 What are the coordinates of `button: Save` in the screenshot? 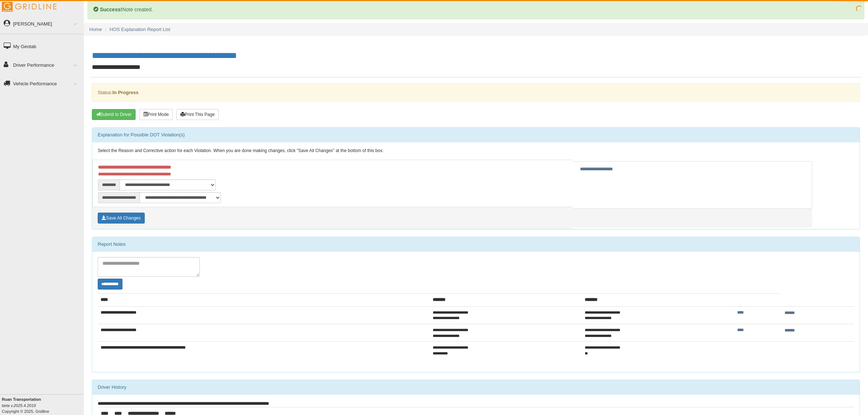 It's located at (121, 218).